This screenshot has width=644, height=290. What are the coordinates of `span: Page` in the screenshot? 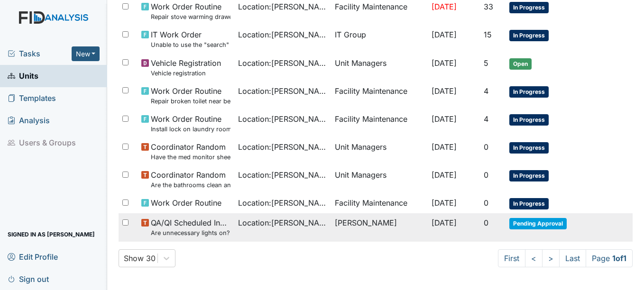 It's located at (609, 258).